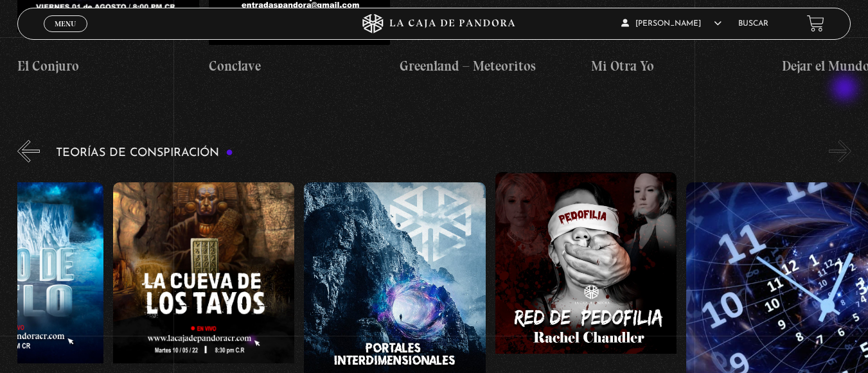 The height and width of the screenshot is (373, 868). What do you see at coordinates (682, 66) in the screenshot?
I see `h4: Mi Otra Yo` at bounding box center [682, 66].